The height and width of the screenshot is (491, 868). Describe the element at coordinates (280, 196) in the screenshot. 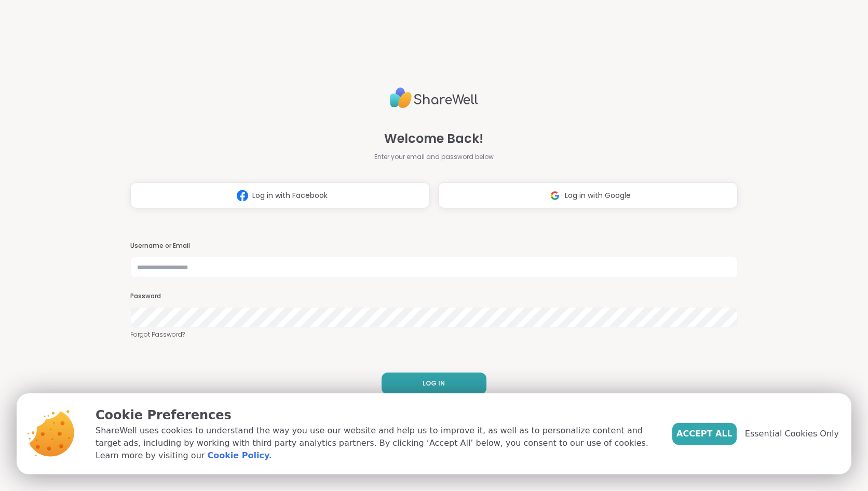

I see `button: Log in with Facebook` at that location.